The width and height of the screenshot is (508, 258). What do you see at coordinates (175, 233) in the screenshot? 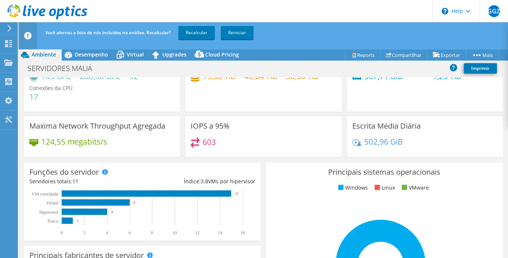
I see `text: 10` at bounding box center [175, 233].